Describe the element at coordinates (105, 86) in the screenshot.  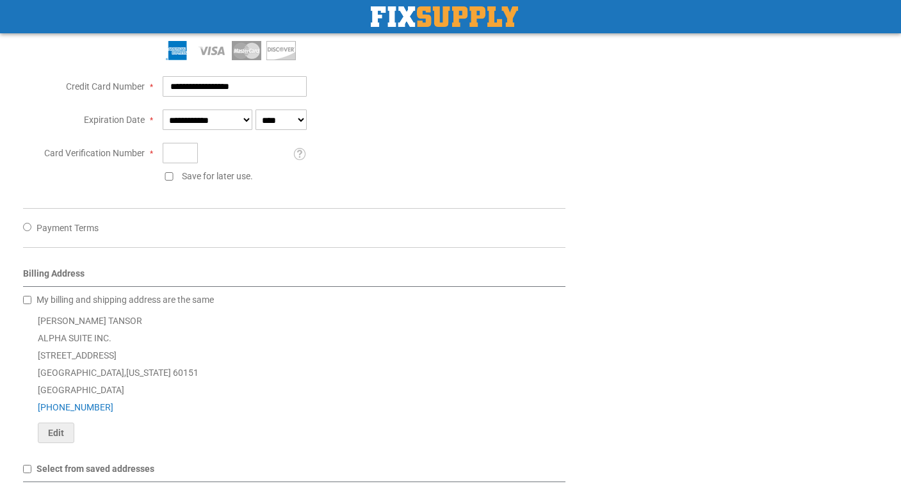
I see `span: Credit Card Number` at that location.